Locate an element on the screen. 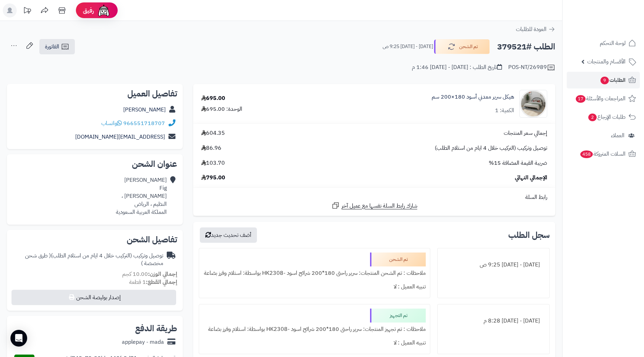 The width and height of the screenshot is (644, 357). a: طلبات الإرجاع2 is located at coordinates (604, 117).